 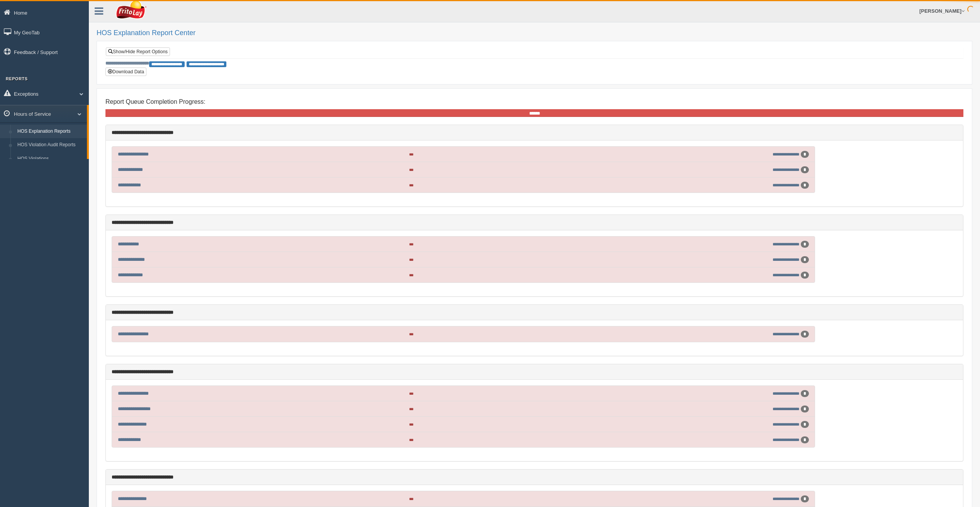 I want to click on h4: Report Queue Completion Progress:, so click(x=534, y=102).